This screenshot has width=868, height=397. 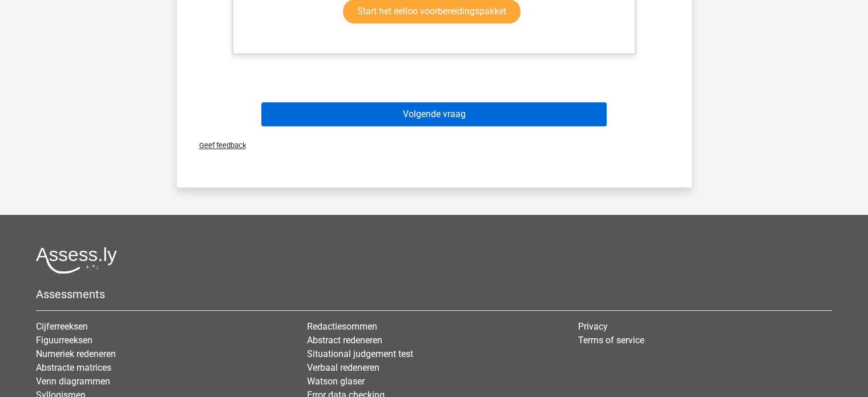 What do you see at coordinates (76, 259) in the screenshot?
I see `img: Assessly logo` at bounding box center [76, 259].